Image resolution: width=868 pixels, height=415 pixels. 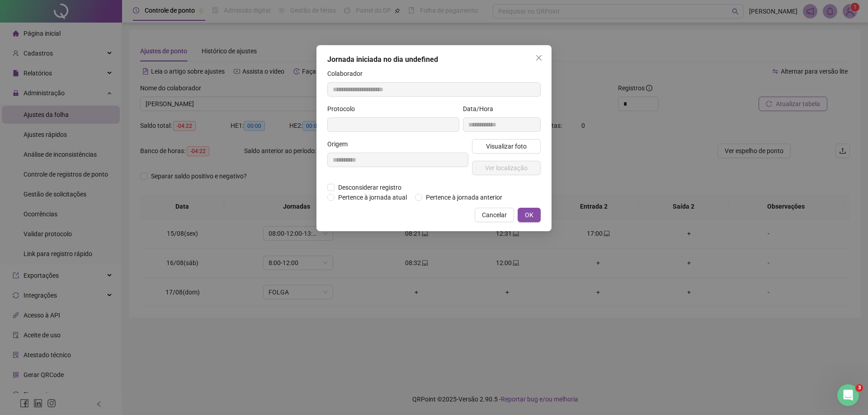 What do you see at coordinates (506, 146) in the screenshot?
I see `button: Visualizar foto` at bounding box center [506, 146].